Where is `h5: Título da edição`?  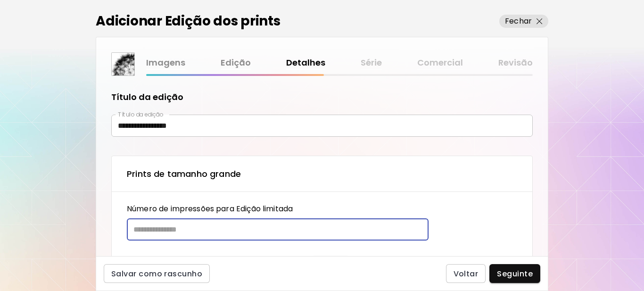
h5: Título da edição is located at coordinates (147, 97).